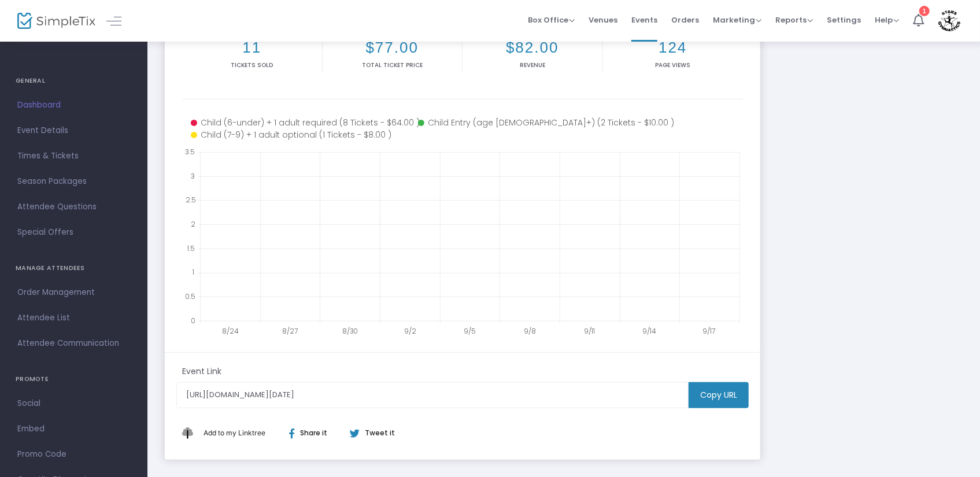 The height and width of the screenshot is (477, 980). Describe the element at coordinates (673, 65) in the screenshot. I see `p: Page Views` at that location.